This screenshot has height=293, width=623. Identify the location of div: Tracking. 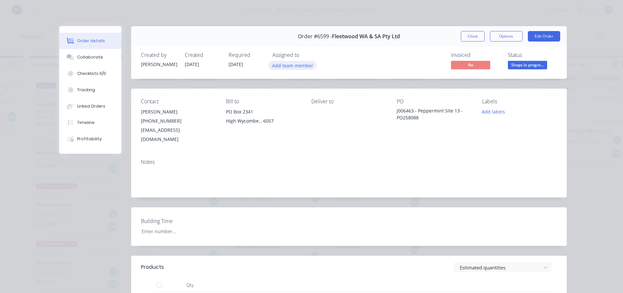
(86, 90).